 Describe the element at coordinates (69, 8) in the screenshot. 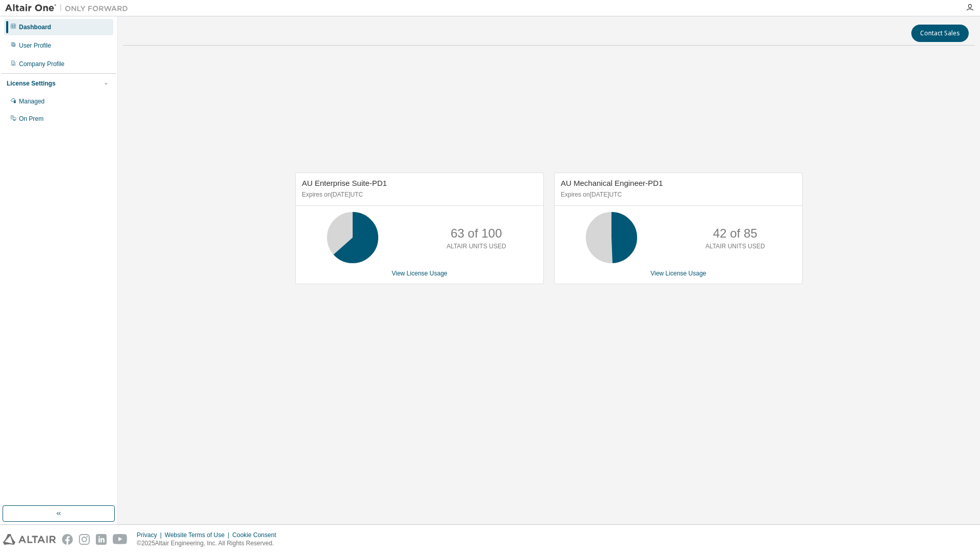

I see `img: Altair One` at that location.